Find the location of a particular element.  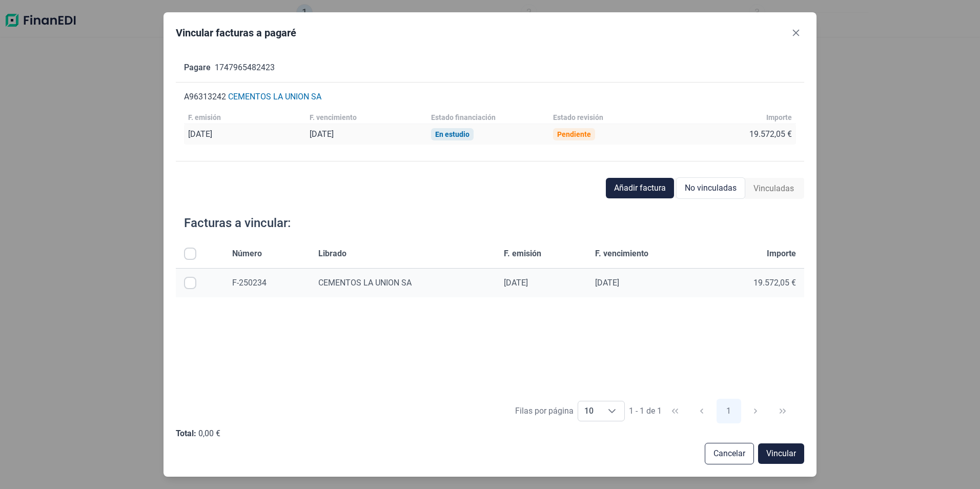

button: First Page is located at coordinates (675, 411).